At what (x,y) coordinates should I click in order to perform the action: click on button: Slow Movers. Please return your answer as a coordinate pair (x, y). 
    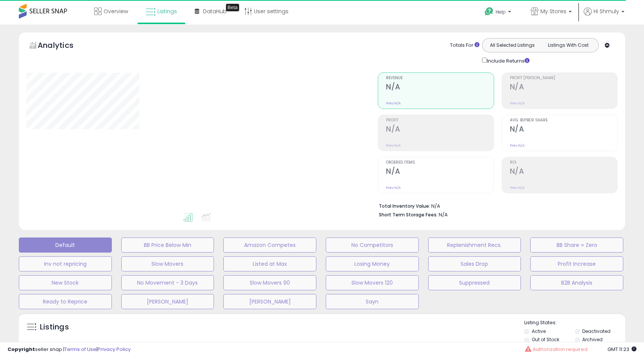
    Looking at the image, I should click on (168, 264).